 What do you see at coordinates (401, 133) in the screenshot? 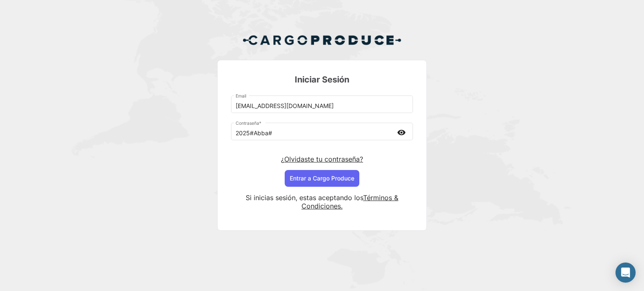
I see `mat-icon: visibility` at bounding box center [401, 133].